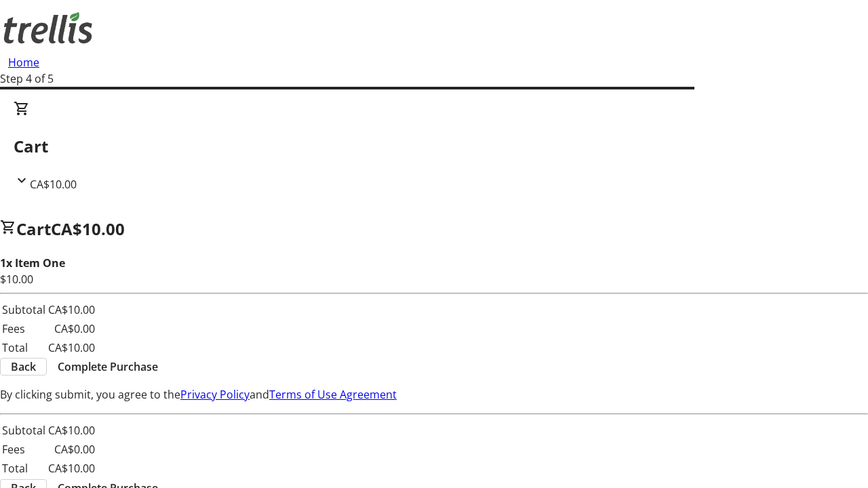 The width and height of the screenshot is (868, 488). Describe the element at coordinates (33, 228) in the screenshot. I see `span: Cart` at that location.